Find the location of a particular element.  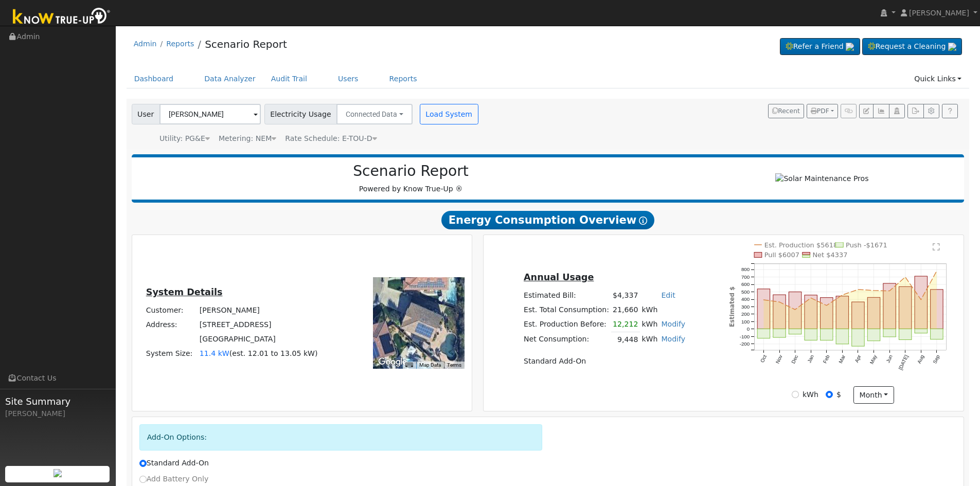

text: 0 is located at coordinates (749, 329).